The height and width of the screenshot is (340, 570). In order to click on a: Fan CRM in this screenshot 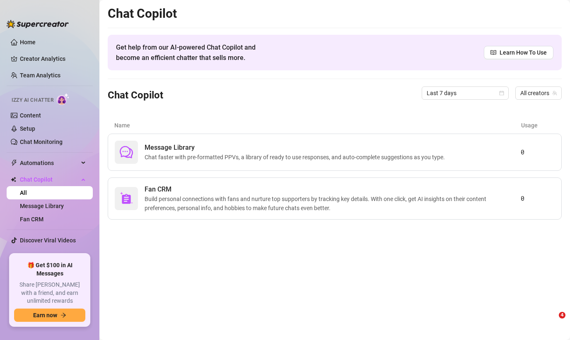, I will do `click(31, 219)`.